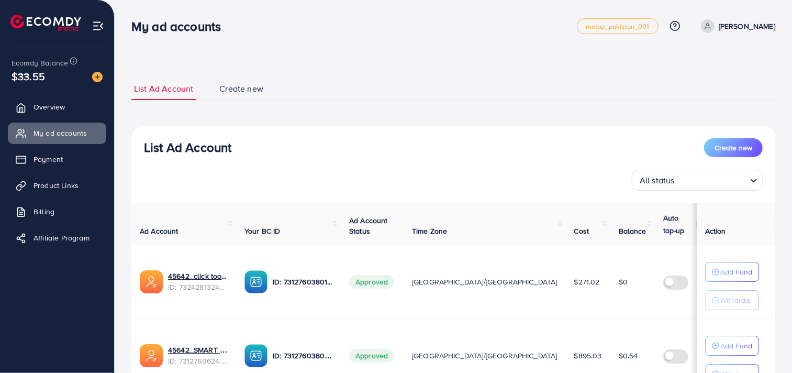  I want to click on button: Withdraw, so click(732, 300).